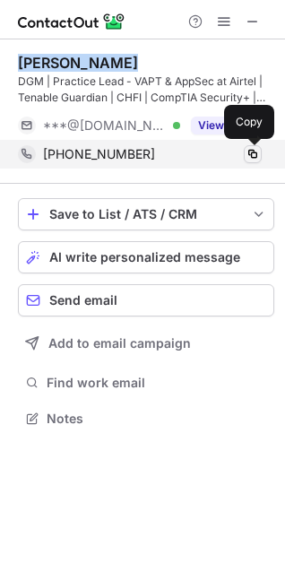 Image resolution: width=285 pixels, height=572 pixels. Describe the element at coordinates (119, 344) in the screenshot. I see `span: Add to email campaign` at that location.